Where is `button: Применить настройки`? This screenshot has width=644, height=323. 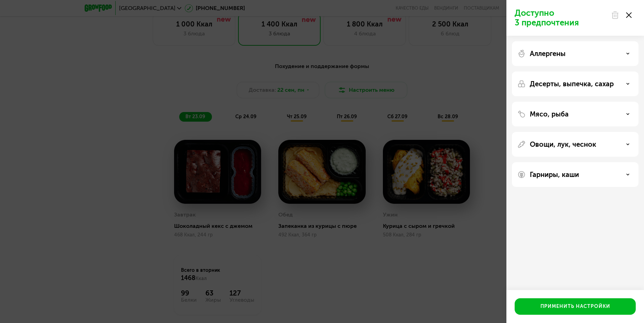
button: Применить настройки is located at coordinates (575, 307).